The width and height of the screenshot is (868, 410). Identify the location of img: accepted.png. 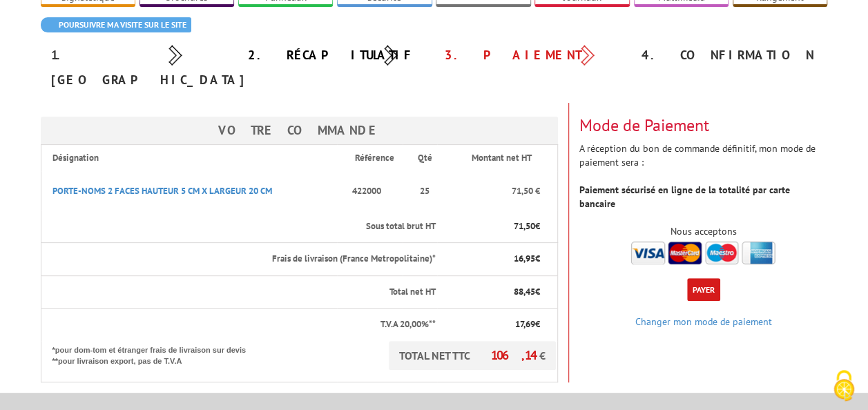
(703, 253).